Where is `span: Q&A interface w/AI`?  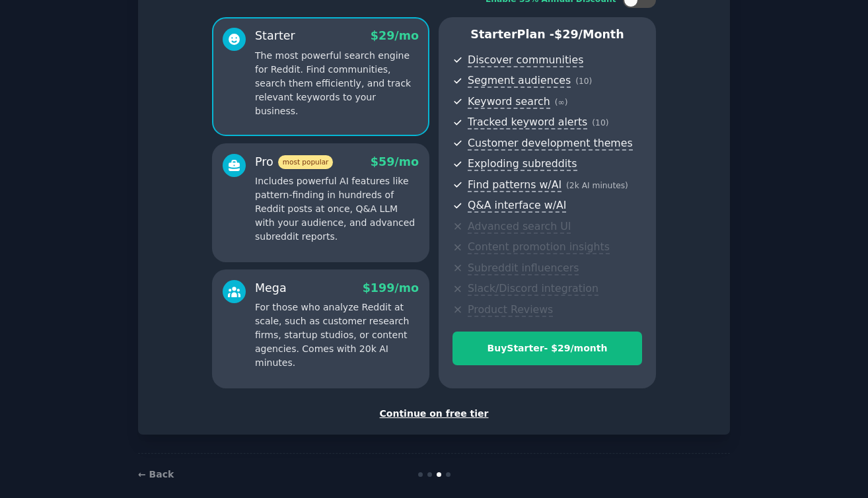 span: Q&A interface w/AI is located at coordinates (516, 205).